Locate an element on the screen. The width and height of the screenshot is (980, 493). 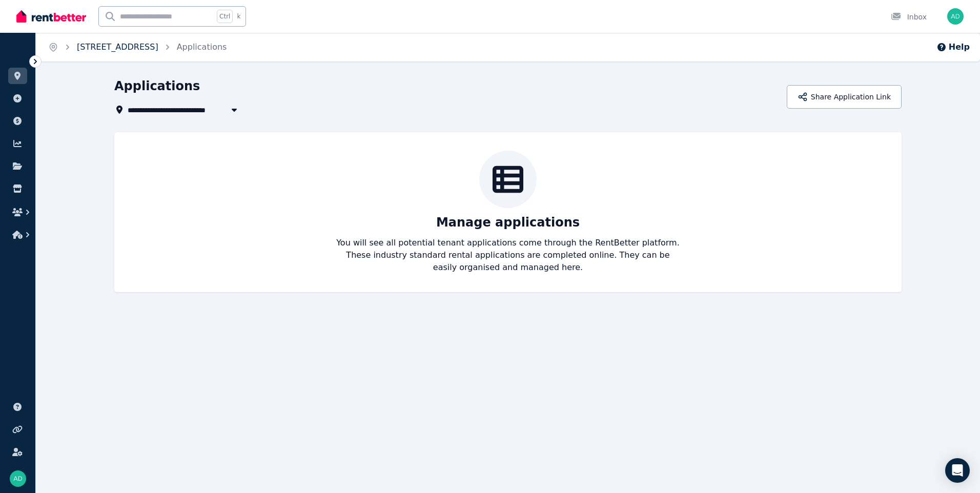
div: Open Intercom Messenger is located at coordinates (958, 471).